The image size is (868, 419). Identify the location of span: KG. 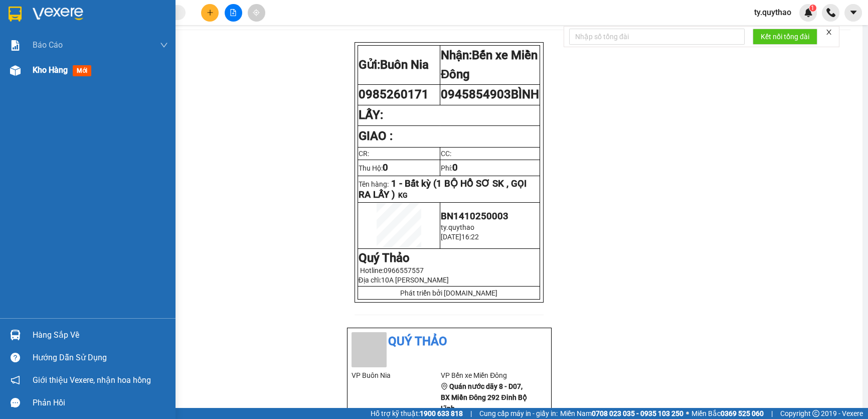
(403, 195).